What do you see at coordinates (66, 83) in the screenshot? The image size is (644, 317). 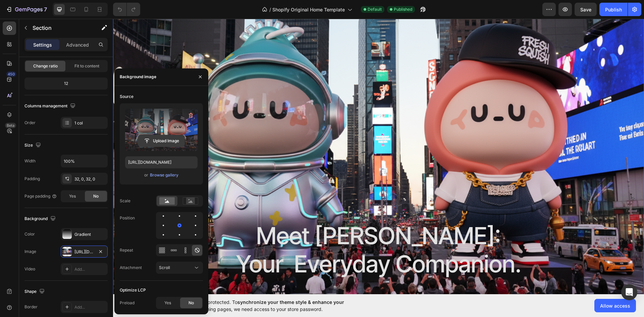 I see `div: 12` at bounding box center [66, 83].